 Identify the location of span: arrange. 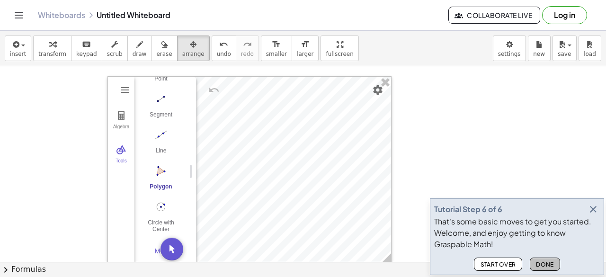
(193, 54).